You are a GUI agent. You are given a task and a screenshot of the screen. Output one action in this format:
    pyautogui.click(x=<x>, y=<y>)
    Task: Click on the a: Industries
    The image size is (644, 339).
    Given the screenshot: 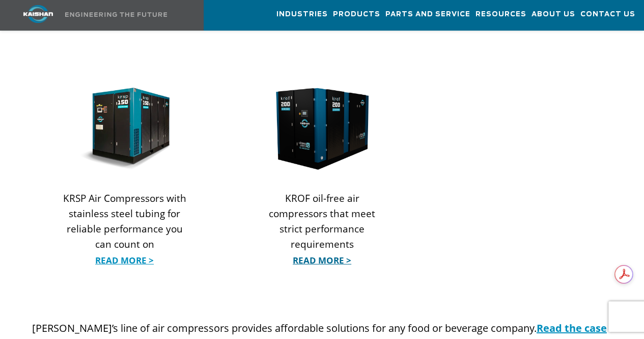 What is the action you would take?
    pyautogui.click(x=302, y=14)
    